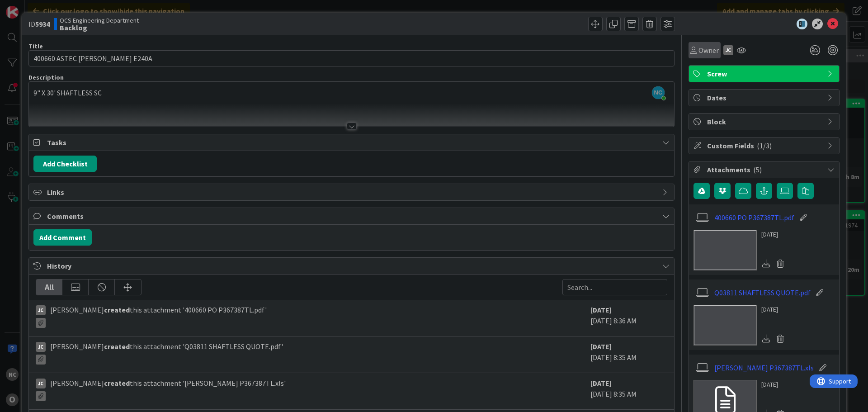 This screenshot has height=412, width=868. What do you see at coordinates (46, 77) in the screenshot?
I see `span: Description` at bounding box center [46, 77].